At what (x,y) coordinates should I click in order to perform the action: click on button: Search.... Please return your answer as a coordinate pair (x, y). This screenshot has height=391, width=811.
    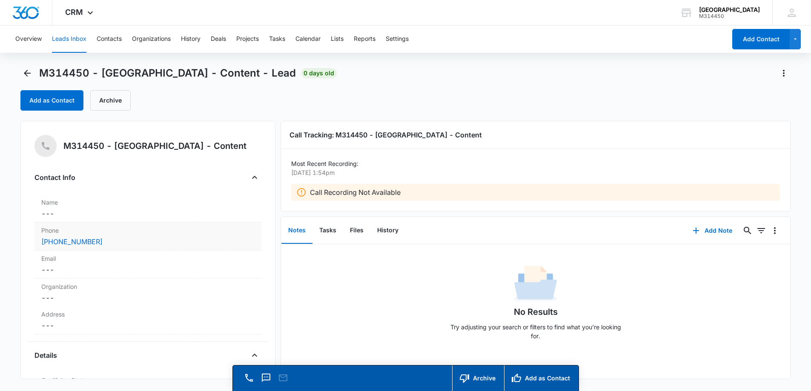
    Looking at the image, I should click on (748, 231).